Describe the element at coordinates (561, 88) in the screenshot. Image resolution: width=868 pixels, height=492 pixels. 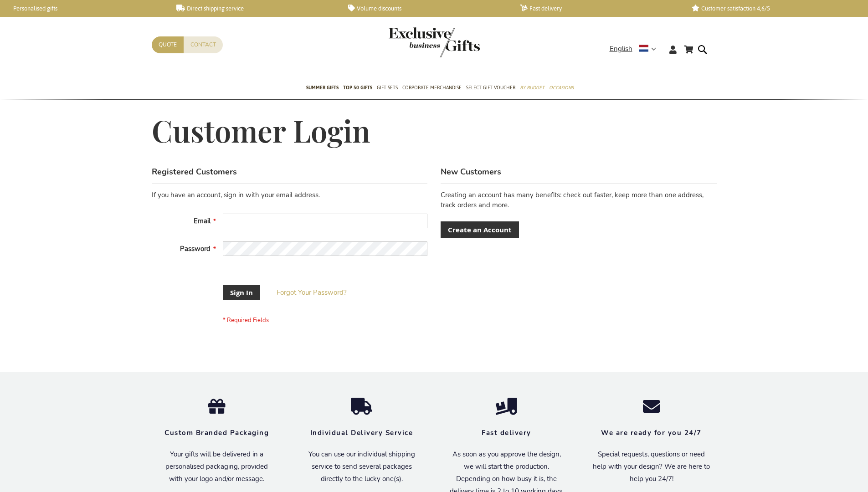
I see `a: Occasions` at that location.